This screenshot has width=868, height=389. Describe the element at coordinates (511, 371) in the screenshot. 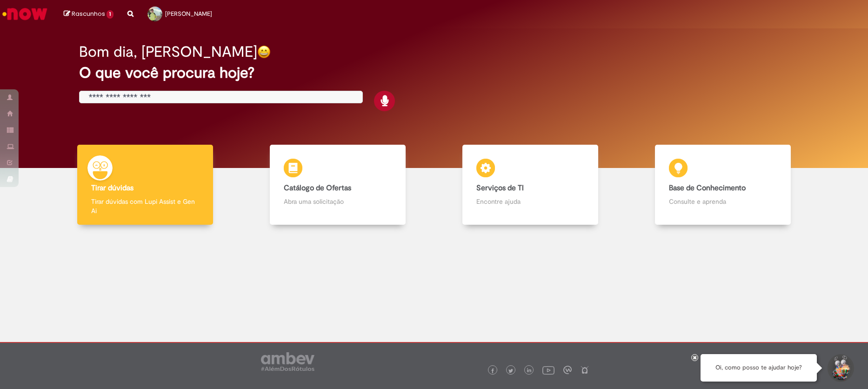

I see `img: logo_footer_twitter.png` at that location.